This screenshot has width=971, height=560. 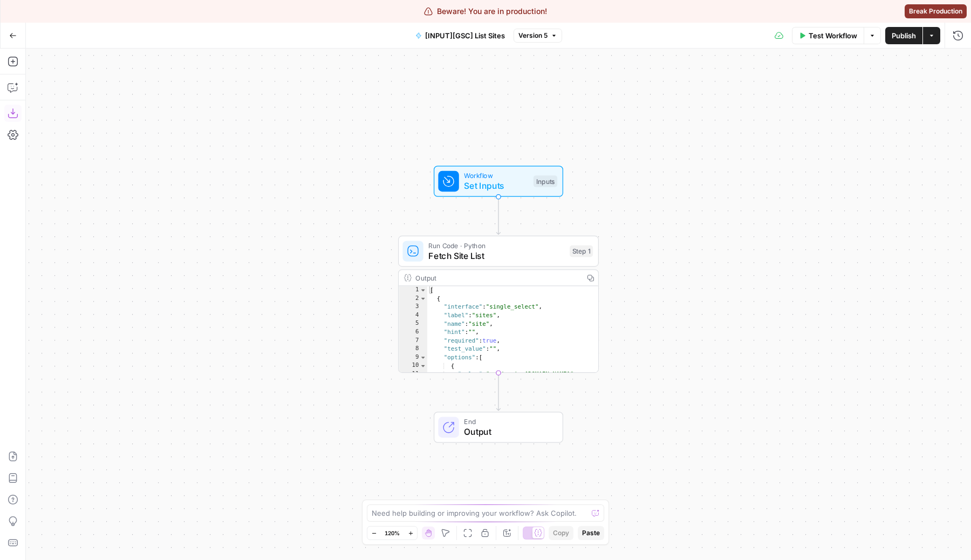 What do you see at coordinates (413, 358) in the screenshot?
I see `div: 9` at bounding box center [413, 358].